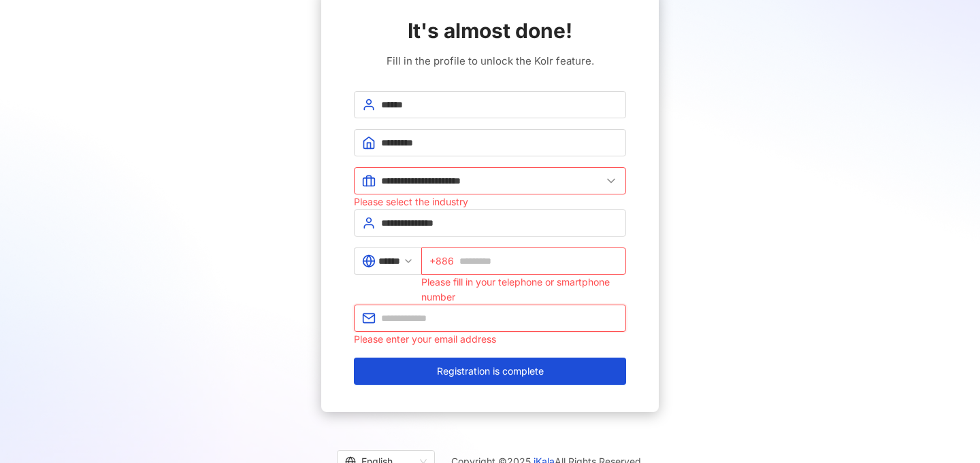 This screenshot has width=980, height=463. I want to click on span: Registration is complete, so click(490, 371).